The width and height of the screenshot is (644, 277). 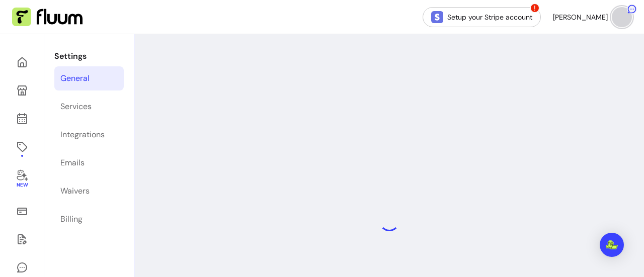 I want to click on p: Settings, so click(x=89, y=56).